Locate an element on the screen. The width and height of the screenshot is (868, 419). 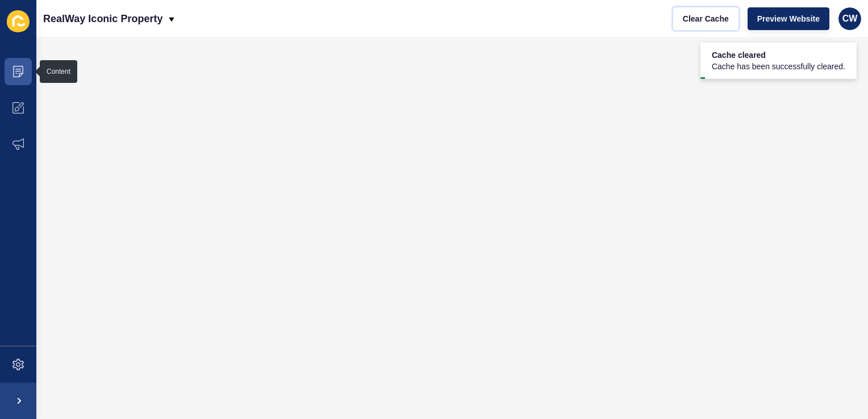
div: Content is located at coordinates (59, 72).